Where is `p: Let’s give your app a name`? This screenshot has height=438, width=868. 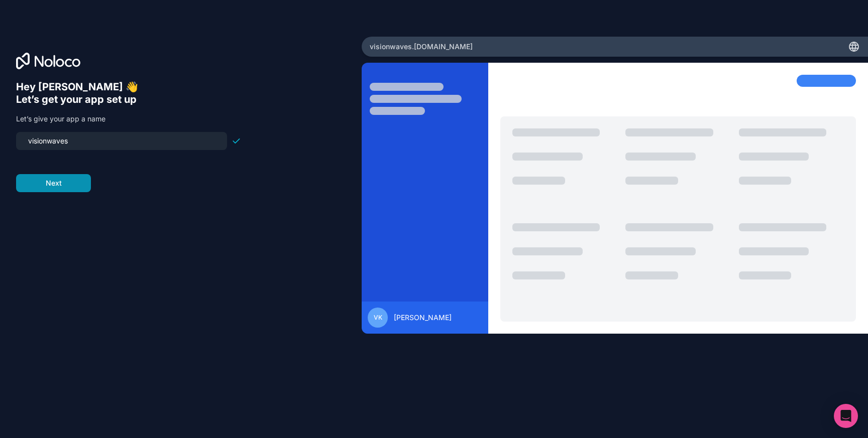 p: Let’s give your app a name is located at coordinates (129, 119).